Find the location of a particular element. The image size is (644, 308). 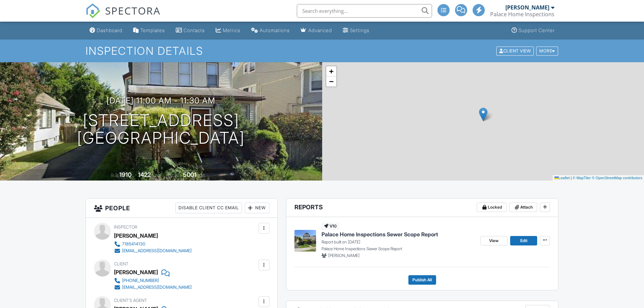

a: SPECTORA is located at coordinates (123, 16).